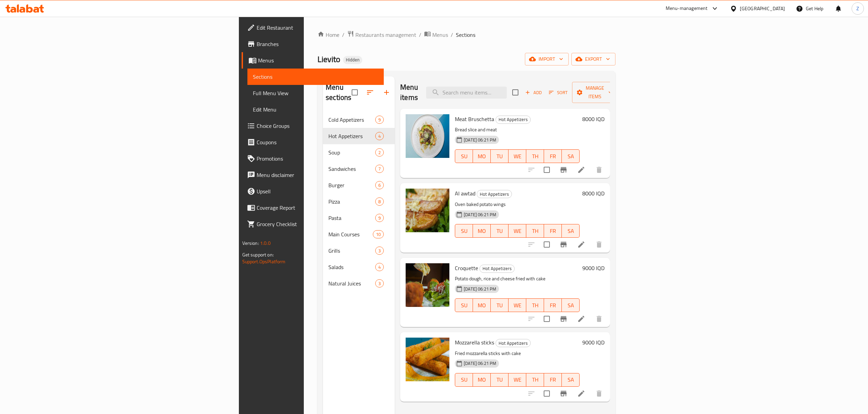 This screenshot has height=414, width=868. What do you see at coordinates (558, 93) in the screenshot?
I see `button: Sort` at bounding box center [558, 93].